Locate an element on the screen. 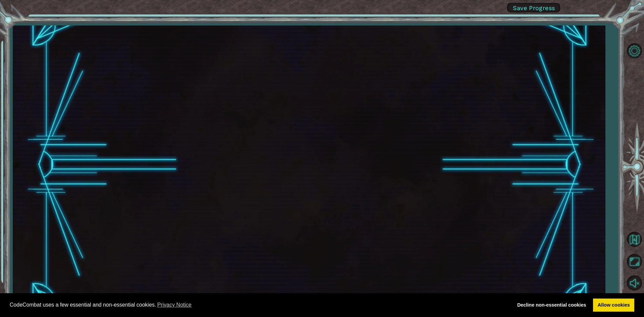 This screenshot has height=317, width=644. button: Level Options is located at coordinates (634, 51).